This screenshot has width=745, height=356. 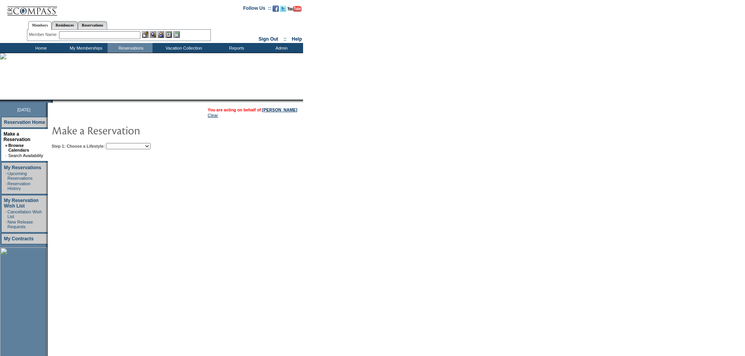 What do you see at coordinates (153, 34) in the screenshot?
I see `img: View` at bounding box center [153, 34].